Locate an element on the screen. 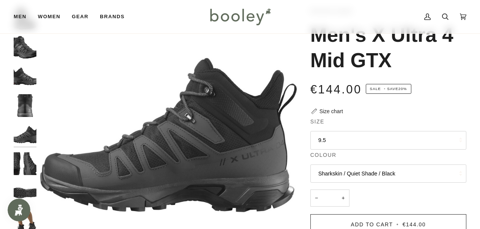 The image size is (480, 229). h1: Men's X Ultra 4 Mid GTX is located at coordinates (385, 47).